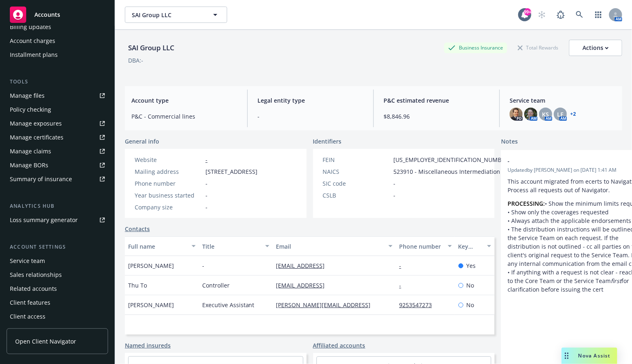 Image resolution: width=632 pixels, height=364 pixels. I want to click on div: FEIN, so click(356, 159).